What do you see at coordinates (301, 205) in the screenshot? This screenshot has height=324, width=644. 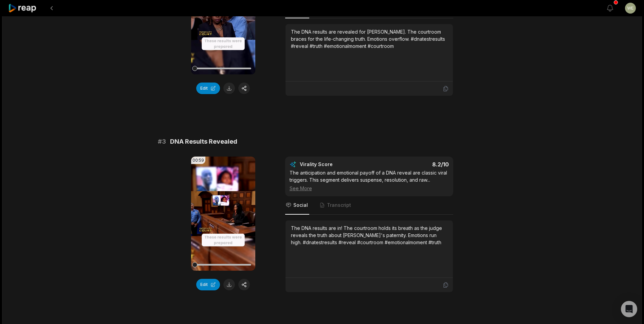 I see `span: Social` at bounding box center [301, 205].